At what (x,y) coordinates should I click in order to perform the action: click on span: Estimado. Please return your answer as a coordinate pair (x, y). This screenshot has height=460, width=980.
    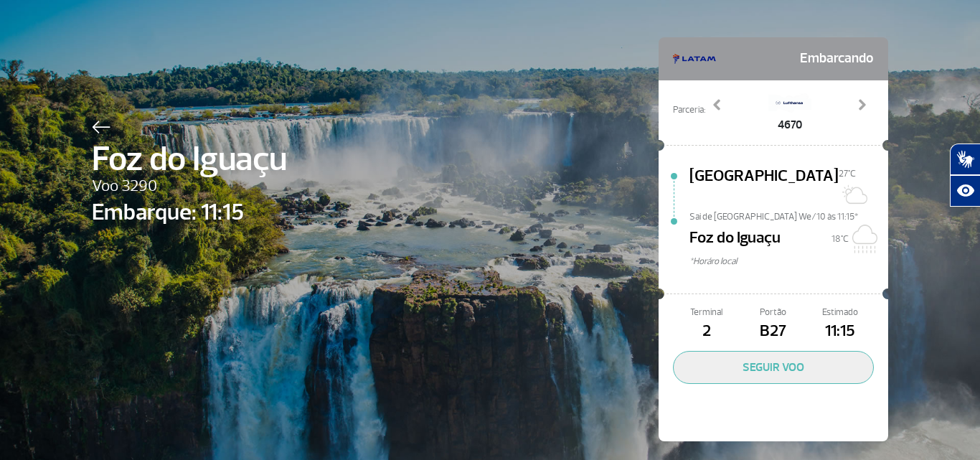
    Looking at the image, I should click on (840, 312).